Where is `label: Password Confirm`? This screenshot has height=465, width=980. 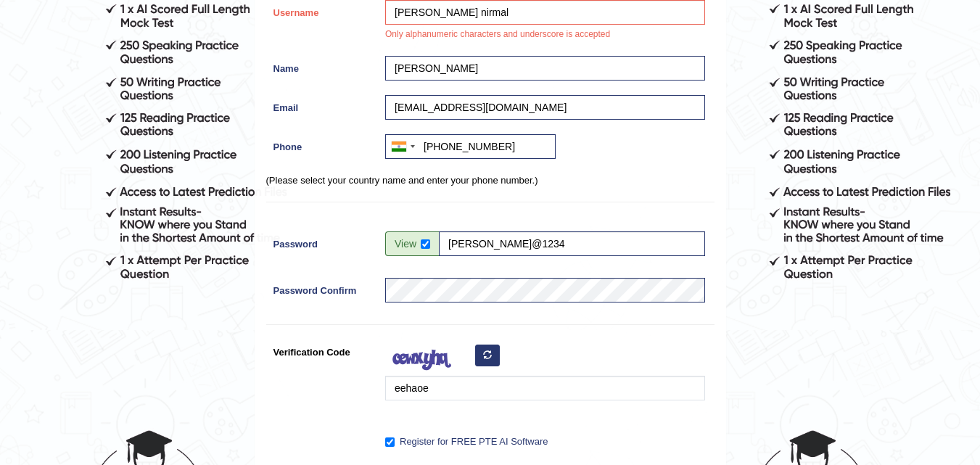 label: Password Confirm is located at coordinates (322, 288).